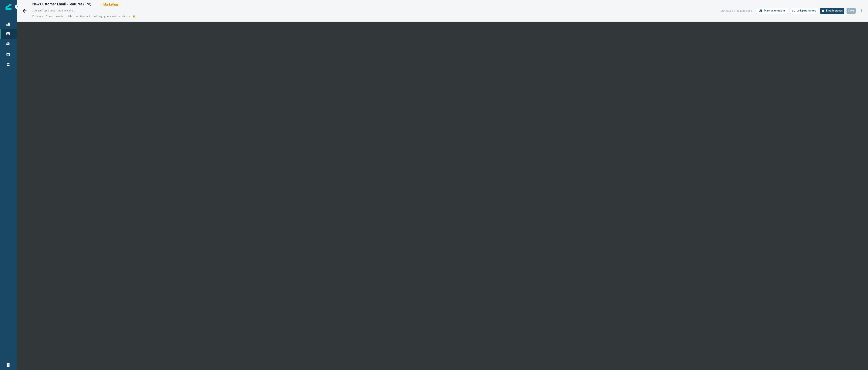 The height and width of the screenshot is (370, 868). I want to click on p: Mark as template, so click(775, 11).